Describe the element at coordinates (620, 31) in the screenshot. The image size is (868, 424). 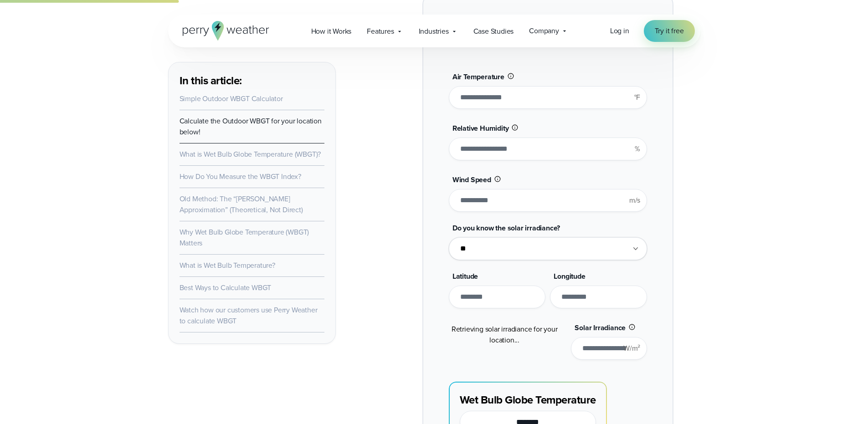
I see `a: Log in` at that location.